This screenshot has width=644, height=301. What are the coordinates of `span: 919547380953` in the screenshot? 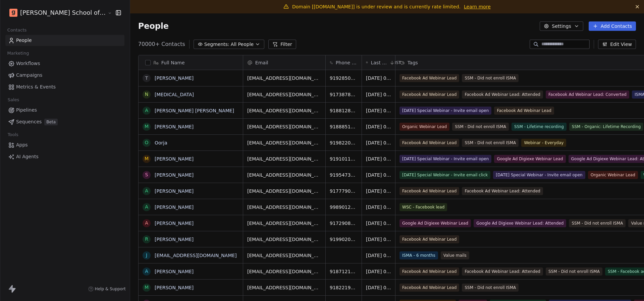 It's located at (343, 175).